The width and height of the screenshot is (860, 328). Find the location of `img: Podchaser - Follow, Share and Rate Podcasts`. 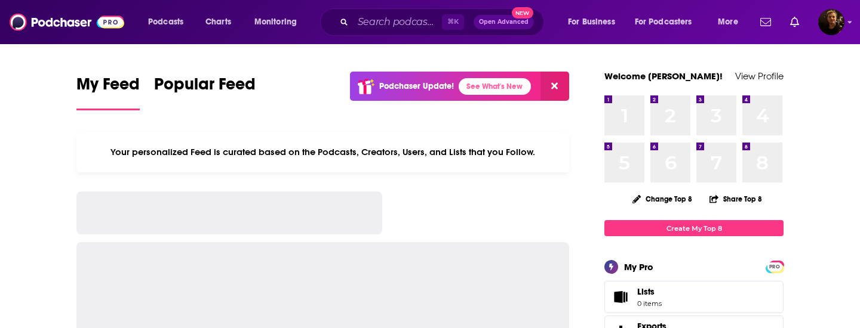

img: Podchaser - Follow, Share and Rate Podcasts is located at coordinates (67, 22).